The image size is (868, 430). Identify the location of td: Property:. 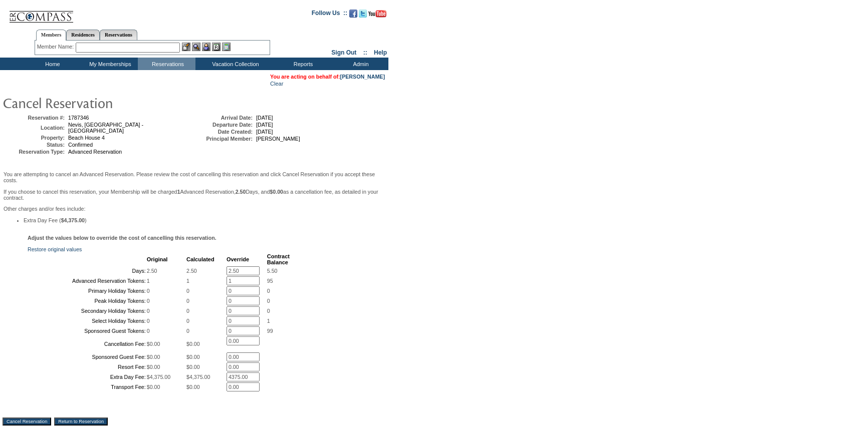
(35, 137).